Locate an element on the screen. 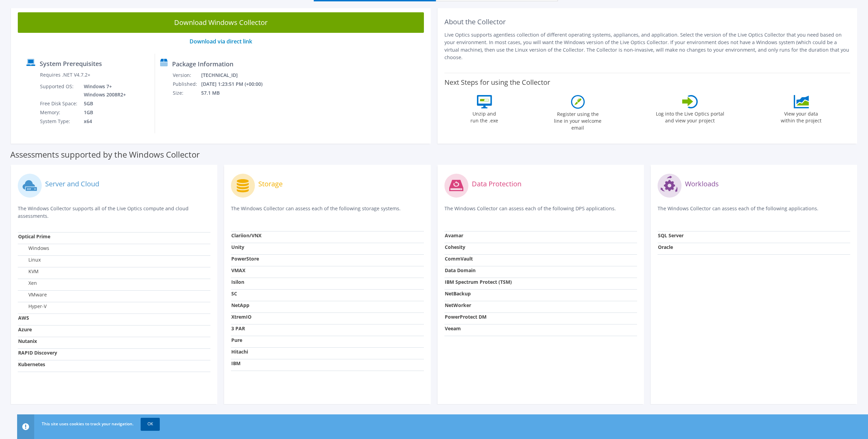 The width and height of the screenshot is (868, 439). label: System Prerequisites is located at coordinates (71, 64).